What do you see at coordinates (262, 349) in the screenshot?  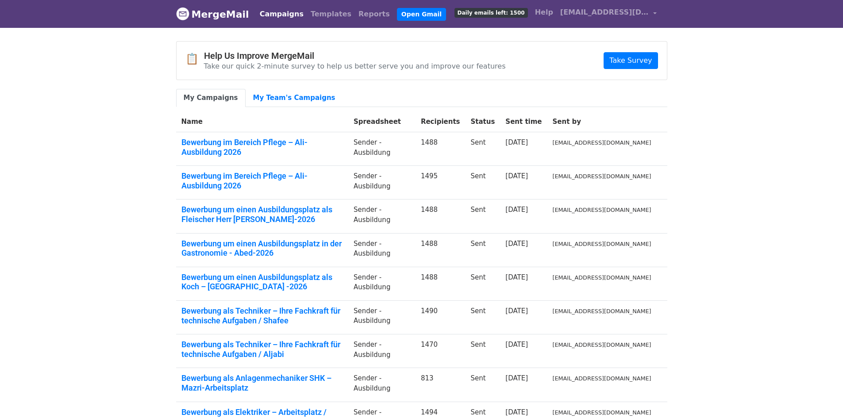 I see `a: Bewerbung als Techniker – Ihre Fachkraft für technische Aufgaben / Aljabi` at bounding box center [262, 349].